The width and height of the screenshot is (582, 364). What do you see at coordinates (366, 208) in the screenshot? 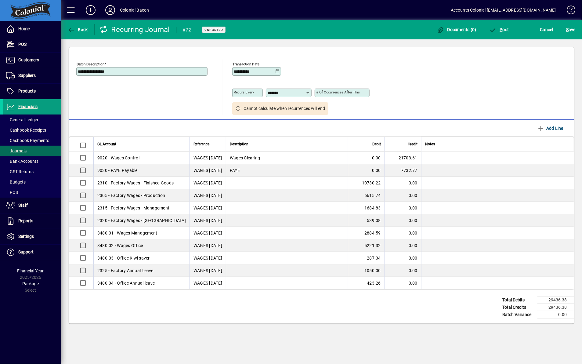
I see `td: 1684.83` at bounding box center [366, 208].